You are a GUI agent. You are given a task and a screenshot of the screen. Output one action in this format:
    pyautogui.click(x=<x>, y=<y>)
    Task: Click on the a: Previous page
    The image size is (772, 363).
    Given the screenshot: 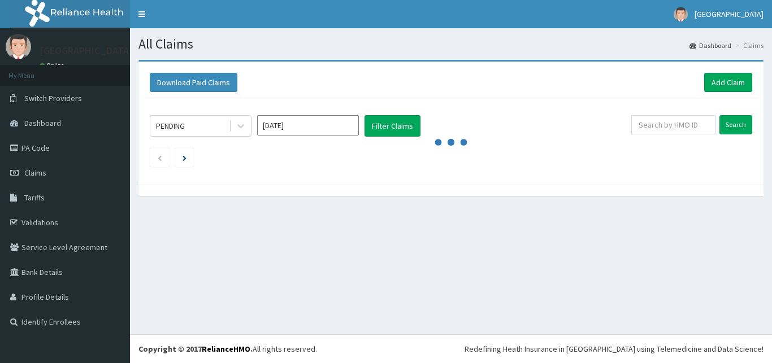 What is the action you would take?
    pyautogui.click(x=159, y=158)
    